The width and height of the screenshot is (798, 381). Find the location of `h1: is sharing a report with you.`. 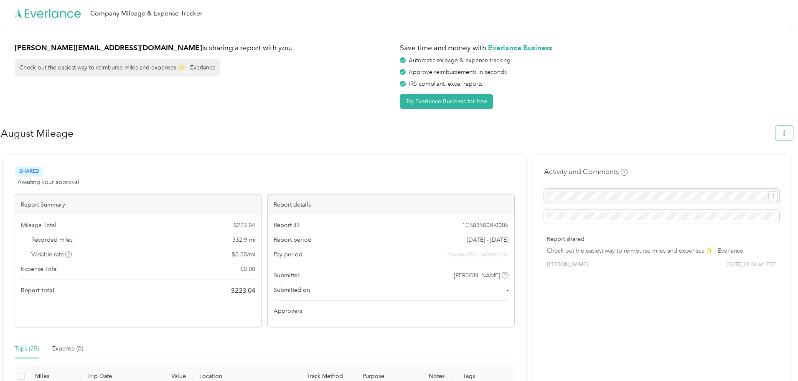

h1: is sharing a report with you. is located at coordinates (204, 48).